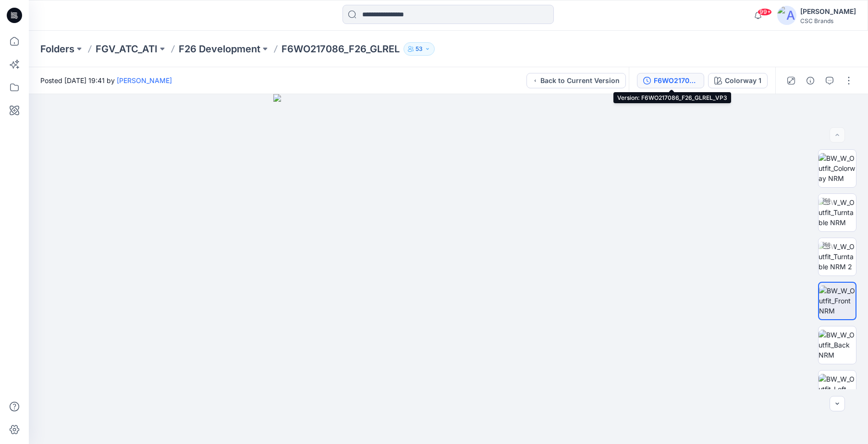 The height and width of the screenshot is (444, 868). Describe the element at coordinates (837, 168) in the screenshot. I see `img: BW_W_Outfit_Colorway NRM` at that location.